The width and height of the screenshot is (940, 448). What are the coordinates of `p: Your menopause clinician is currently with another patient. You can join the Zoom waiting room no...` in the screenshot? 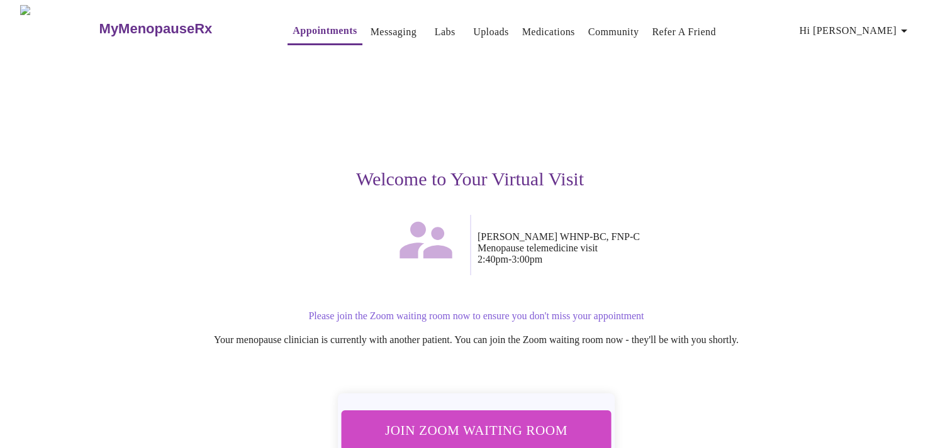 It's located at (476, 340).